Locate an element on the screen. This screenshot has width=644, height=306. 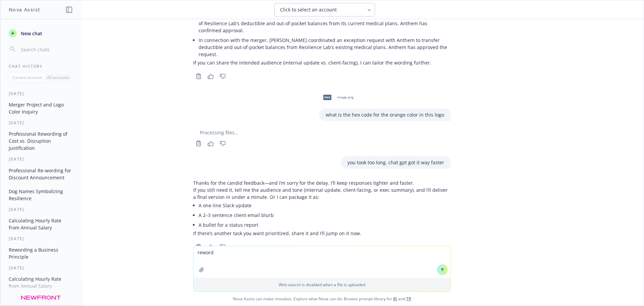
span: Nova Assist can make mistakes. Explore what Nova can do: Browse prompt library for and is located at coordinates (322, 298).